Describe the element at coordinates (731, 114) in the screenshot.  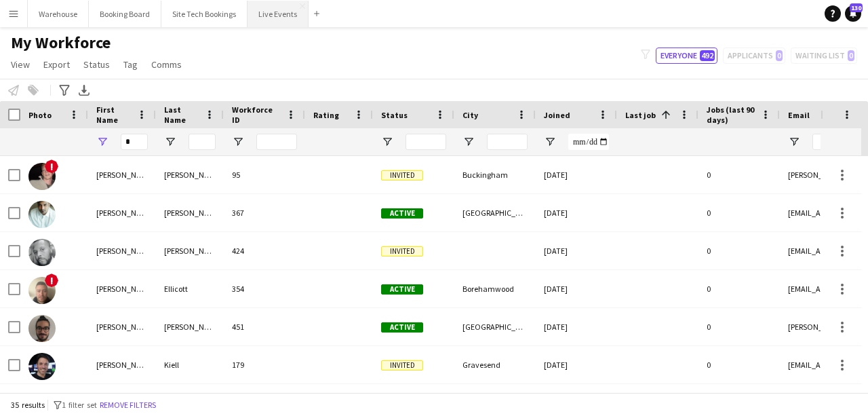
I see `span: Jobs (last 90 days)` at that location.